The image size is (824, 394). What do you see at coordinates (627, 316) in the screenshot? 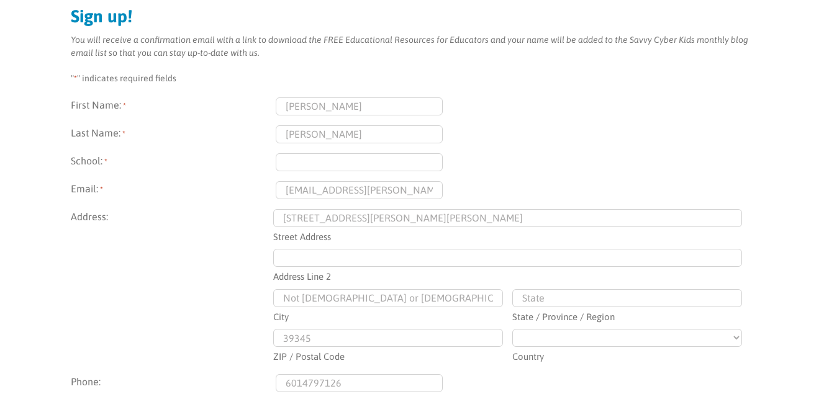
I see `label: State / Province / Region` at bounding box center [627, 316].